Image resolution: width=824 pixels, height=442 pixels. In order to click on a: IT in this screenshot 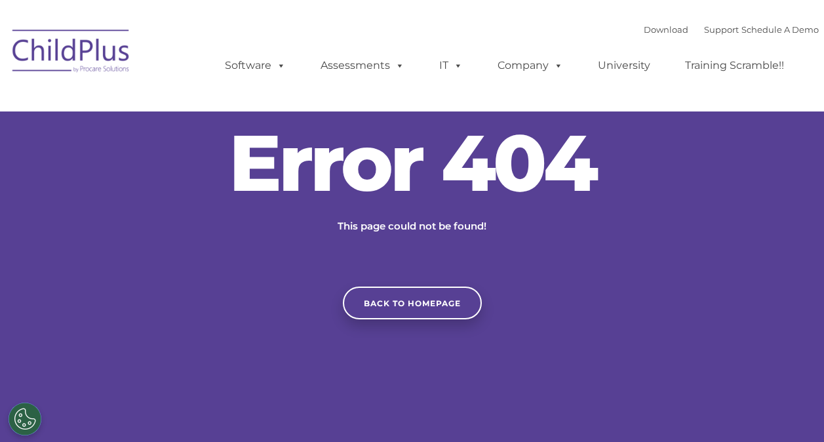, I will do `click(451, 66)`.